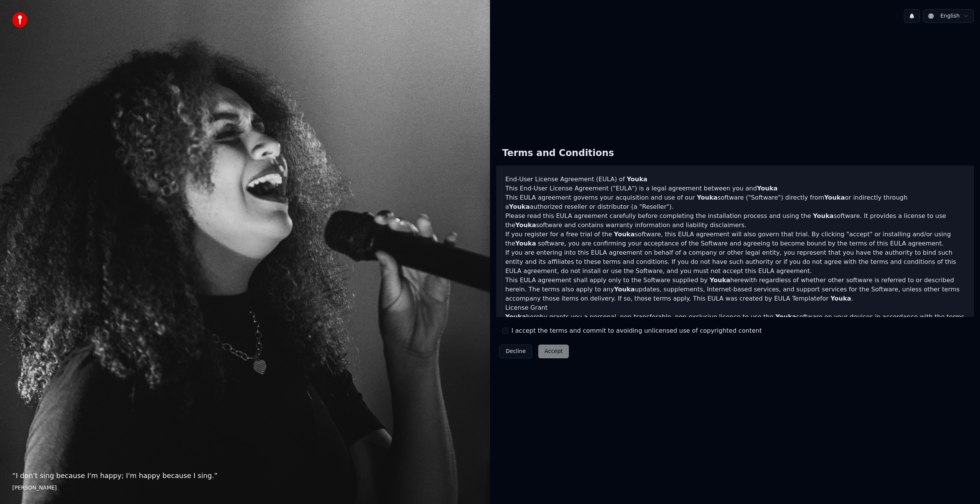 The height and width of the screenshot is (504, 980). I want to click on a: EULA Template, so click(797, 298).